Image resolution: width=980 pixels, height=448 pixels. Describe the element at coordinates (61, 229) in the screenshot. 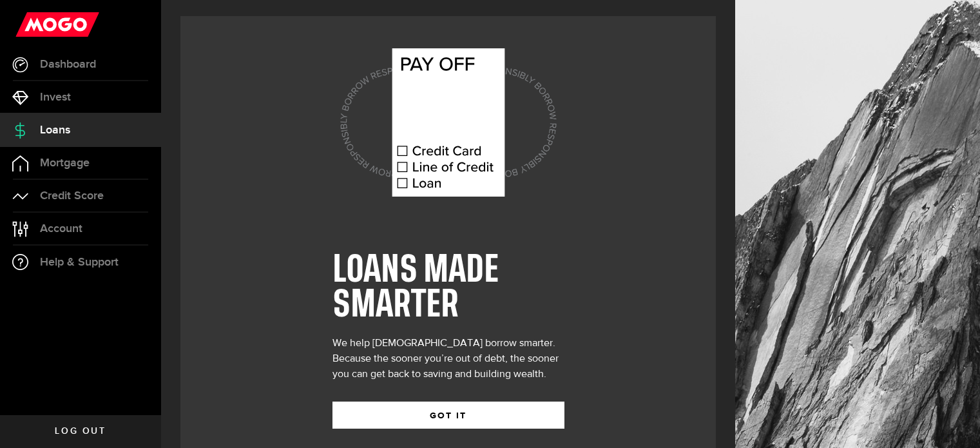

I see `span: Account` at that location.